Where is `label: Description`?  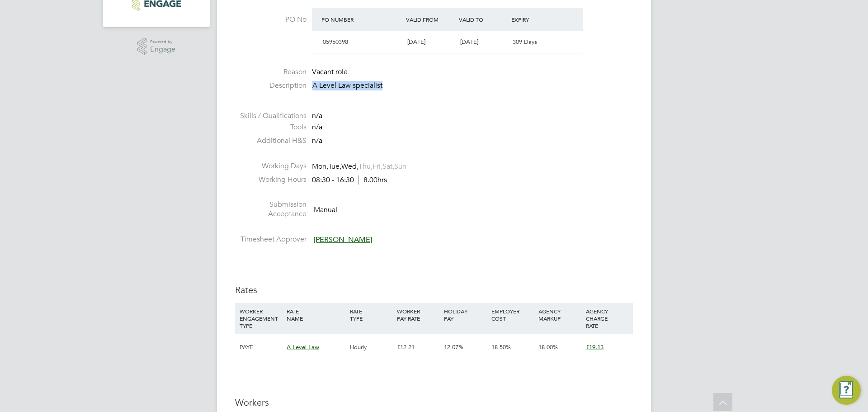 label: Description is located at coordinates (271, 85).